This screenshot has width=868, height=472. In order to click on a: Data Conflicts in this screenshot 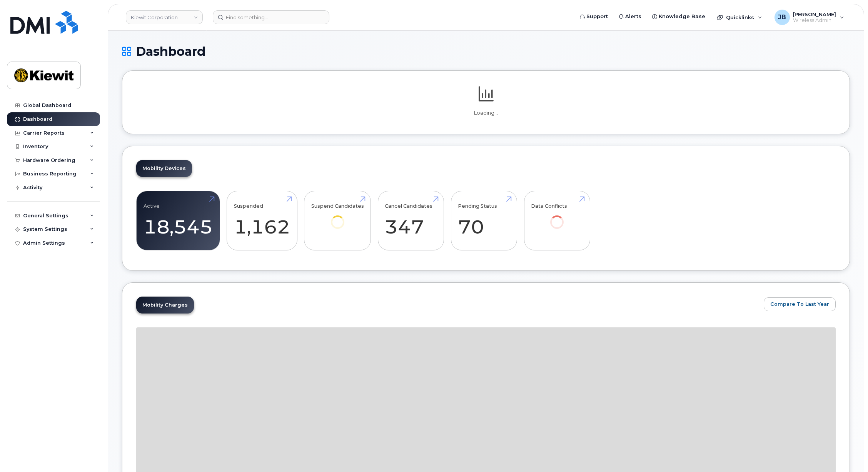, I will do `click(557, 218)`.